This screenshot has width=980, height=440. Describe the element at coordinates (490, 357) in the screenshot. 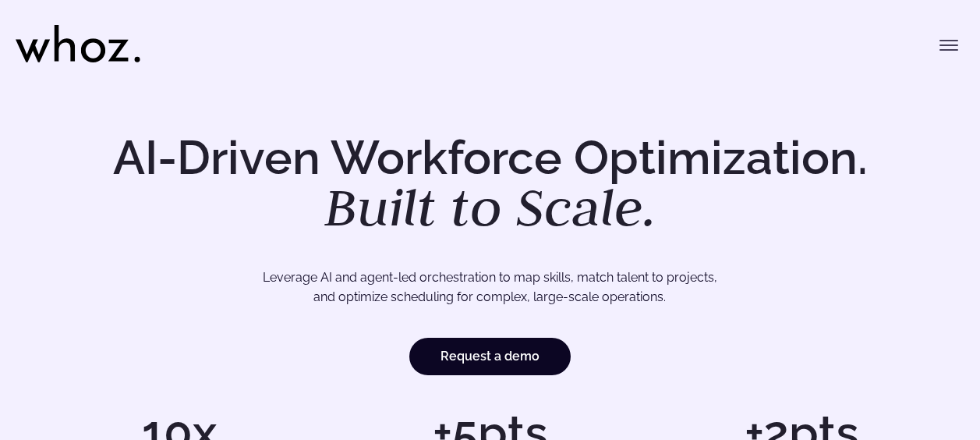

I see `a: Request a demo` at that location.